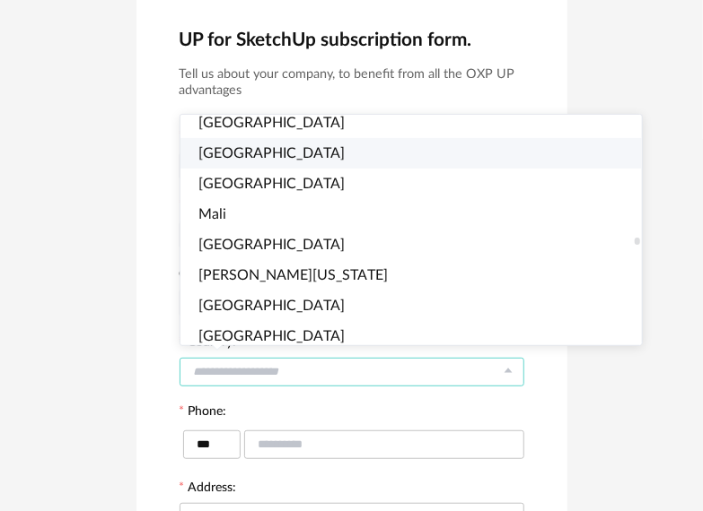 This screenshot has height=511, width=703. What do you see at coordinates (352, 83) in the screenshot?
I see `h3: Tell us about your company, to benefit from all the OXP UP advantages` at bounding box center [352, 83].